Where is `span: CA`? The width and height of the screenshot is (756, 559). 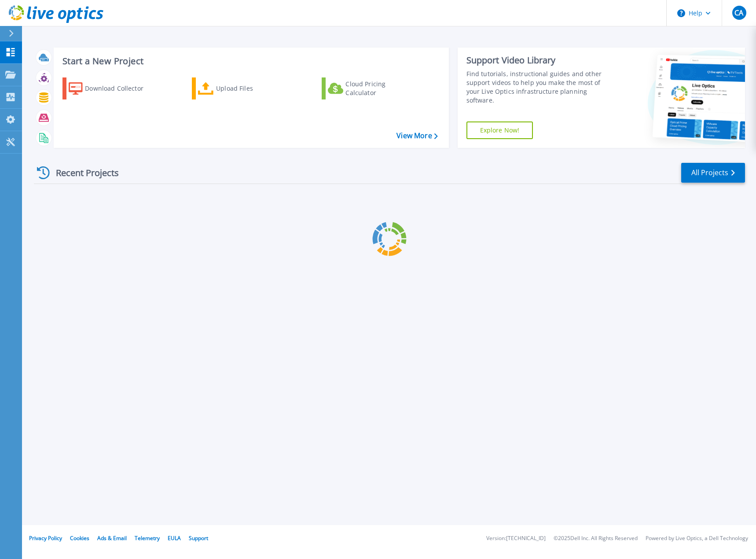 span: CA is located at coordinates (739, 13).